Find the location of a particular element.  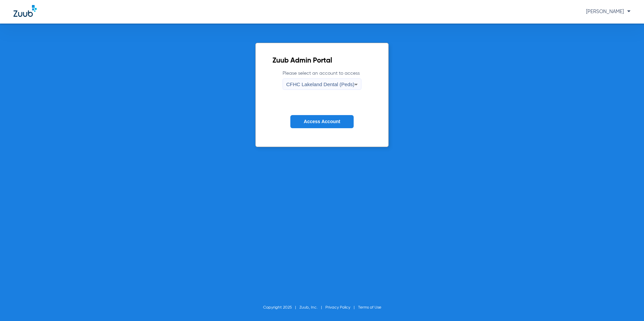

a: Terms of Use is located at coordinates (369, 308).